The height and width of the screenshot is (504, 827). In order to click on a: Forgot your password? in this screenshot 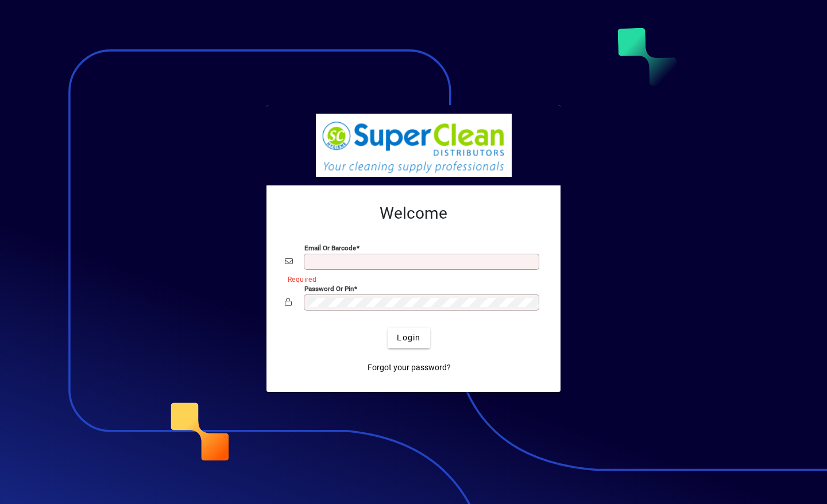, I will do `click(409, 368)`.